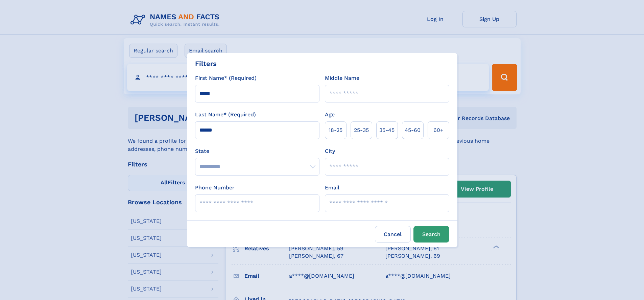 Image resolution: width=644 pixels, height=300 pixels. What do you see at coordinates (386, 130) in the screenshot?
I see `span: 35‑45` at bounding box center [386, 130].